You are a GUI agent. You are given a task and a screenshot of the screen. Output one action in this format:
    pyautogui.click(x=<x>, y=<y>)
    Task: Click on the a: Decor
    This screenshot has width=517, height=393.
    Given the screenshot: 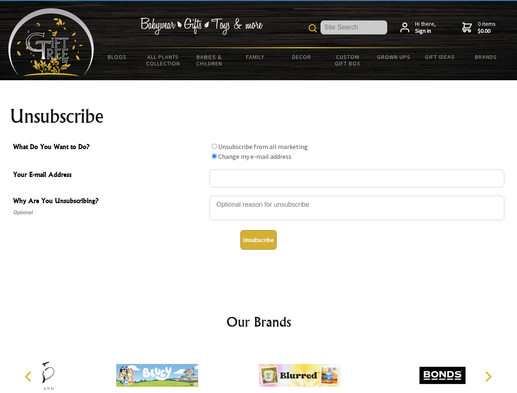 What is the action you would take?
    pyautogui.click(x=301, y=57)
    